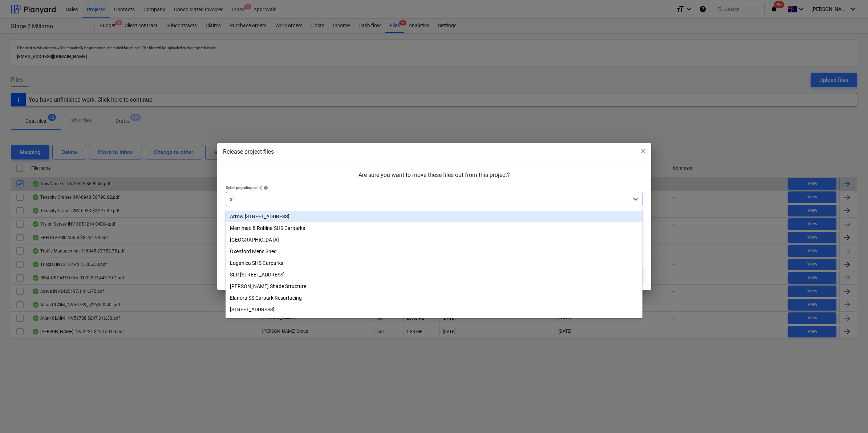  I want to click on div: Release project files, so click(434, 151).